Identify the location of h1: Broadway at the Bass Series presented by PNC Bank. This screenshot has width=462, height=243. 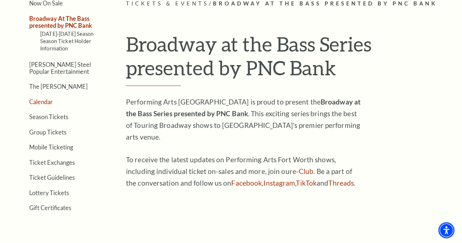
(290, 59).